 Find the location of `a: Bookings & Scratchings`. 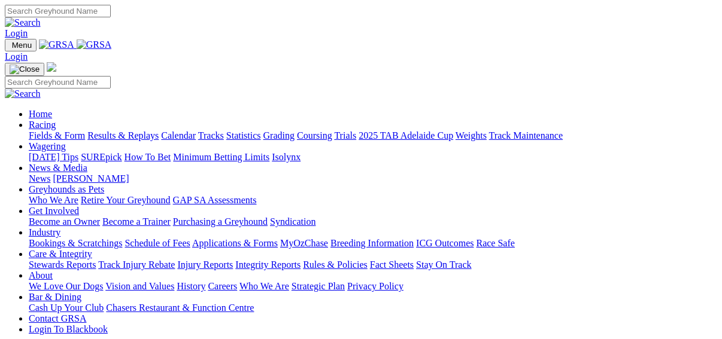

a: Bookings & Scratchings is located at coordinates (75, 243).